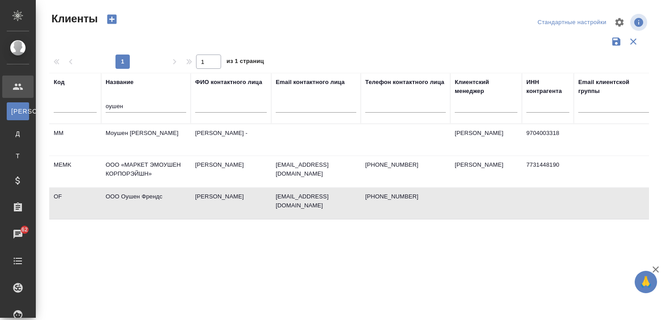 This screenshot has width=666, height=320. What do you see at coordinates (548, 87) in the screenshot?
I see `div: ИНН контрагента` at bounding box center [548, 87].